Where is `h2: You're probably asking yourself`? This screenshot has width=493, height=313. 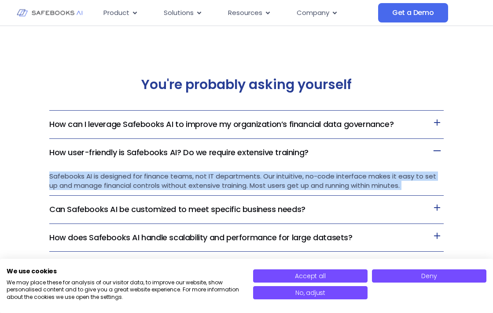 h2: You're probably asking yourself is located at coordinates (247, 85).